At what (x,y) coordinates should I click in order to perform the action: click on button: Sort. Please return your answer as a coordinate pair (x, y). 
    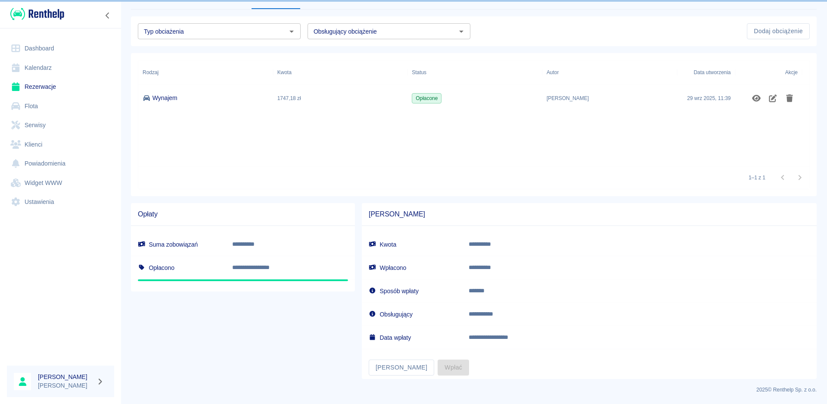
    Looking at the image, I should click on (688, 72).